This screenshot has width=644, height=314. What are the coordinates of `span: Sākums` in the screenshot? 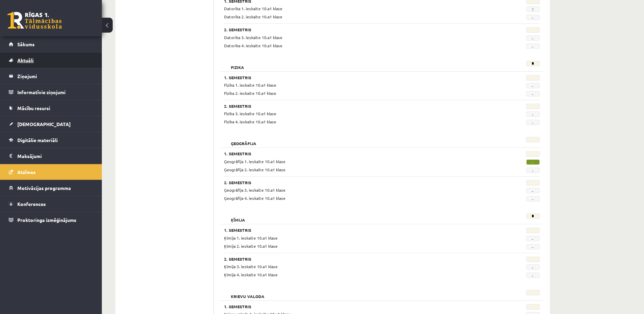 It's located at (26, 44).